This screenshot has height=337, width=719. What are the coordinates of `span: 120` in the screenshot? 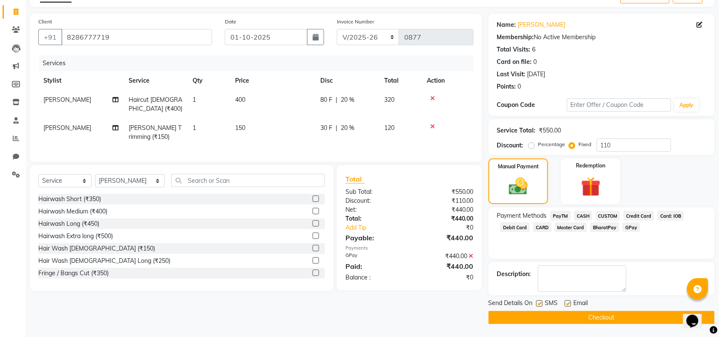 It's located at (389, 128).